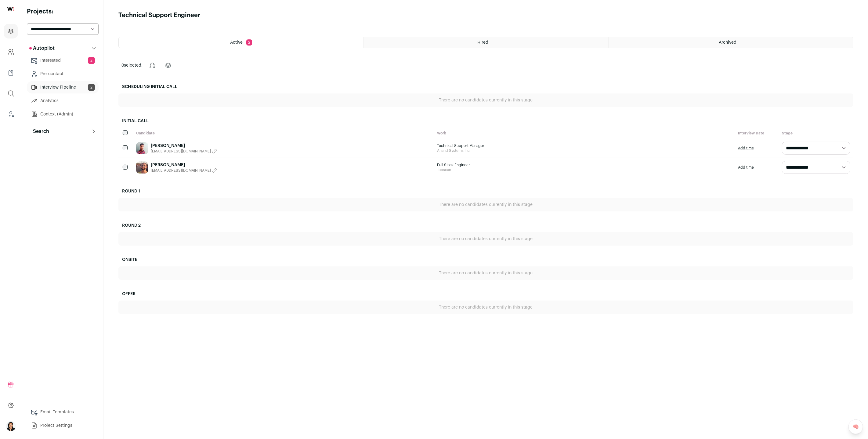 This screenshot has height=439, width=868. Describe the element at coordinates (62, 88) in the screenshot. I see `a: Interview Pipeline2` at that location.